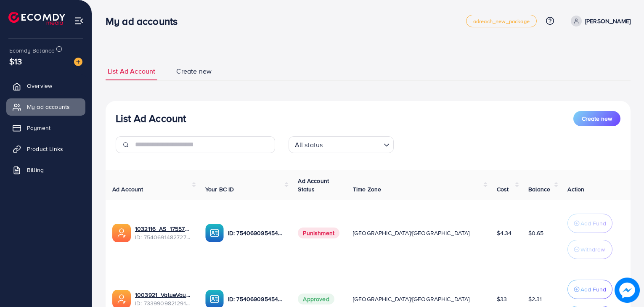 The height and width of the screenshot is (307, 644). Describe the element at coordinates (501, 21) in the screenshot. I see `a: adreach_new_package` at that location.